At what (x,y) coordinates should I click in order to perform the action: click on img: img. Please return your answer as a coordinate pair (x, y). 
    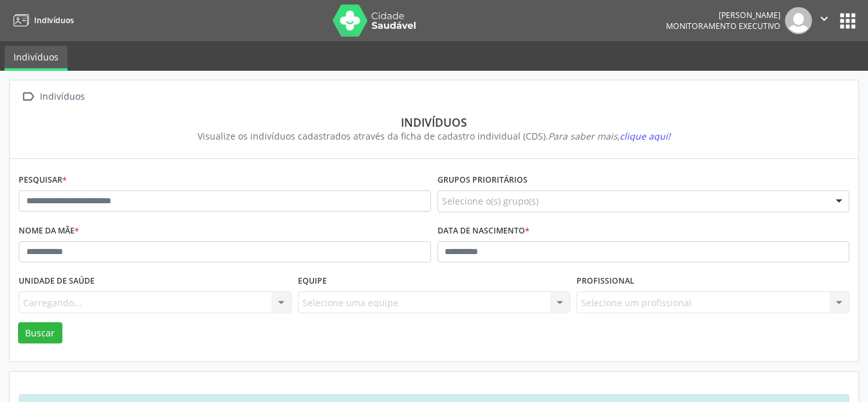
    Looking at the image, I should click on (798, 21).